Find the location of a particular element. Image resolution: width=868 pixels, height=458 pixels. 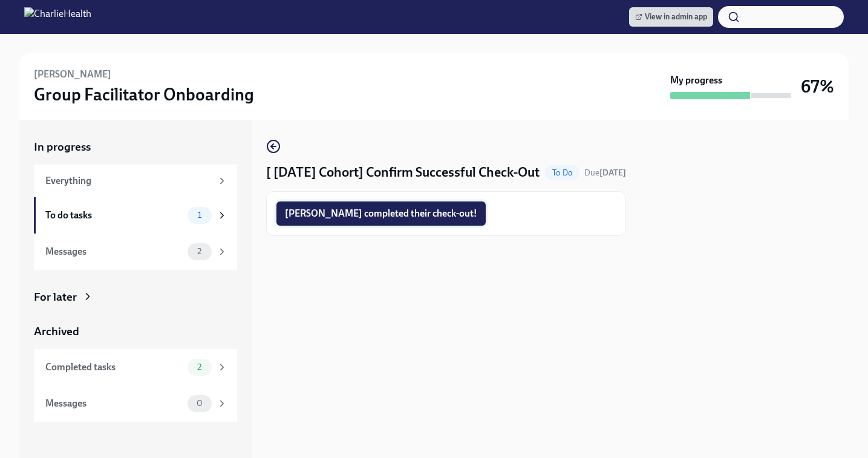

span: 1 is located at coordinates (199, 215).